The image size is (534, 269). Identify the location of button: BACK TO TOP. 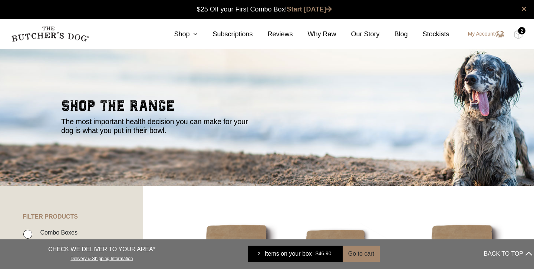
(508, 254).